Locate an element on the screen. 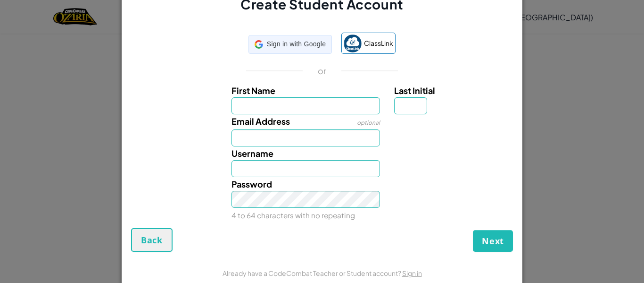  span: Already have a CodeCombat Teacher or Student account? is located at coordinates (312, 273).